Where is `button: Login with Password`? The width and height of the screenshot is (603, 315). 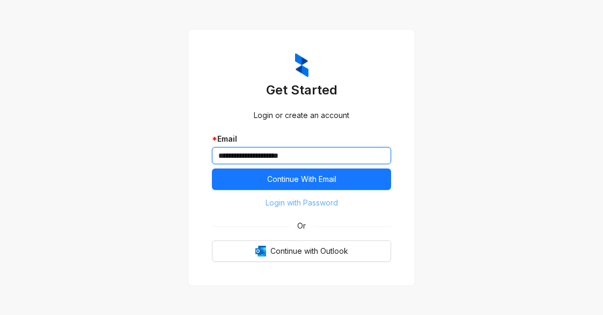 button: Login with Password is located at coordinates (302, 203).